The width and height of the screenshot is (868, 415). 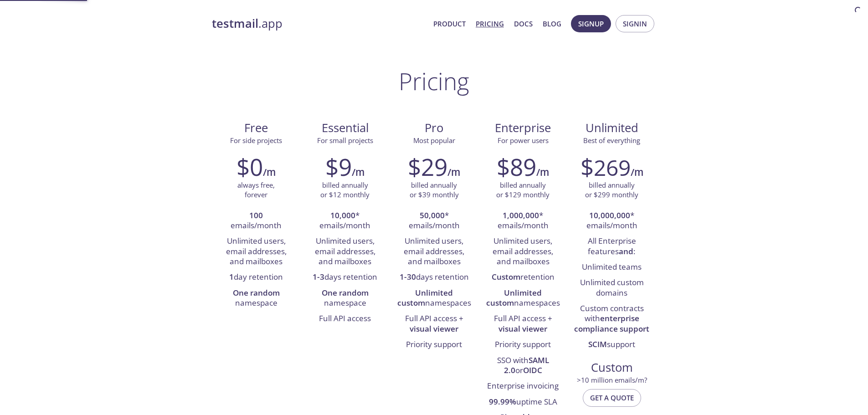 What do you see at coordinates (449, 24) in the screenshot?
I see `a: Product` at bounding box center [449, 24].